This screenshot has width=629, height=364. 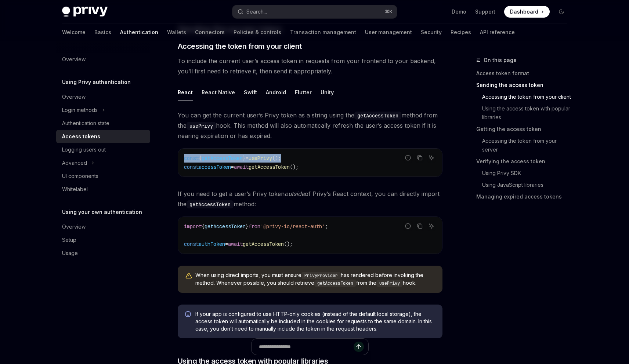 What do you see at coordinates (310, 66) in the screenshot?
I see `span: To include the current user’s access token in requests from your frontend to your backend, you’ll...` at bounding box center [310, 66].